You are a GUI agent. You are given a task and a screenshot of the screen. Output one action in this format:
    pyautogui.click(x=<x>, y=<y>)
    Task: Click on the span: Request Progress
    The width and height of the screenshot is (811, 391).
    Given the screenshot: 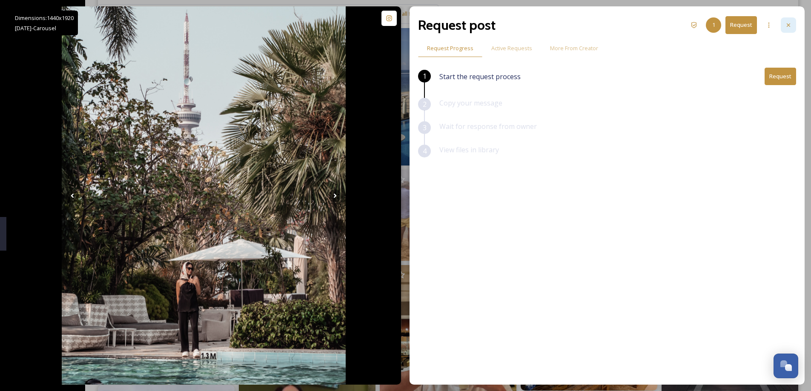 What is the action you would take?
    pyautogui.click(x=450, y=48)
    